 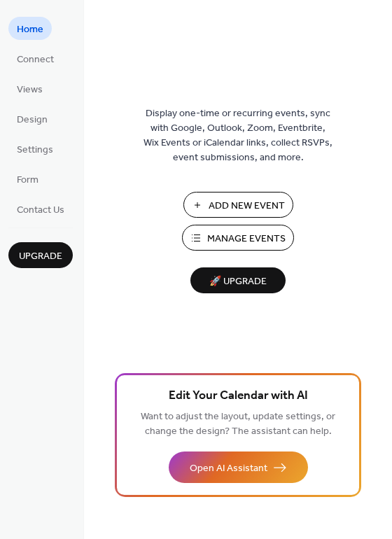 I want to click on span: Views, so click(x=29, y=90).